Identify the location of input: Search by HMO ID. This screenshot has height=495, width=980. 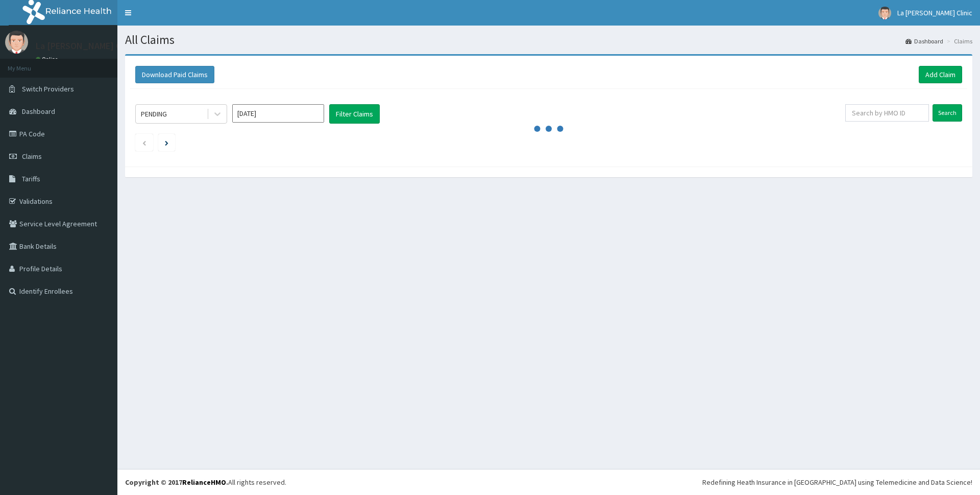
(887, 113).